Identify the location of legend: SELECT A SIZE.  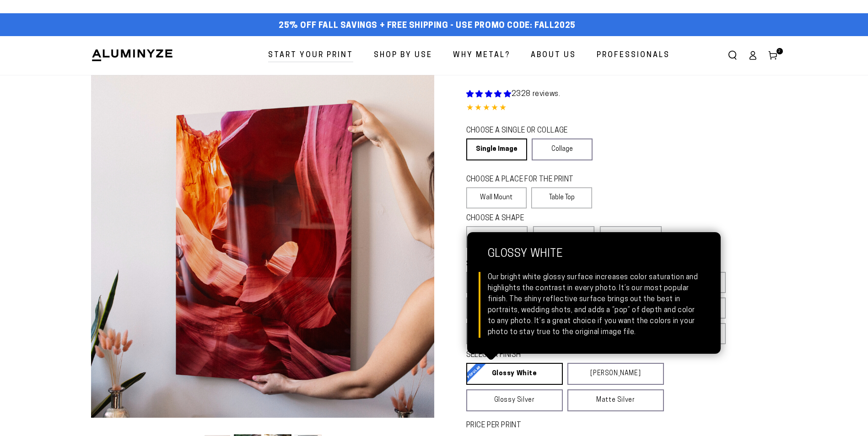
(558, 264).